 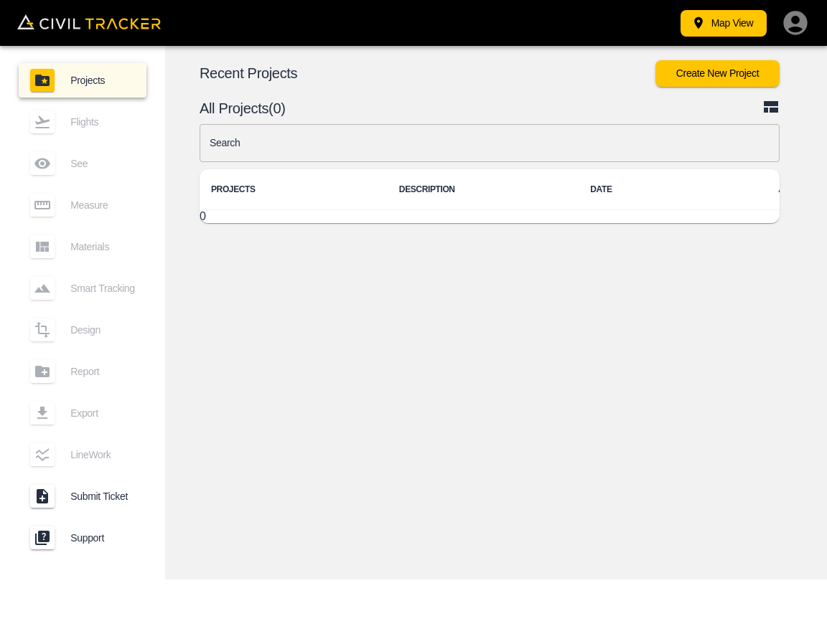 I want to click on button: Create New Project, so click(x=717, y=73).